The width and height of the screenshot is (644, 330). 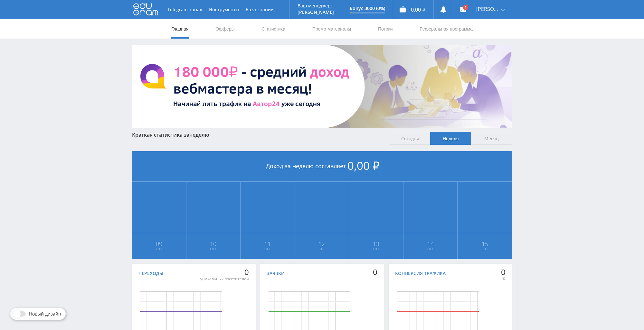 I want to click on a: Реферальная программа, so click(x=446, y=29).